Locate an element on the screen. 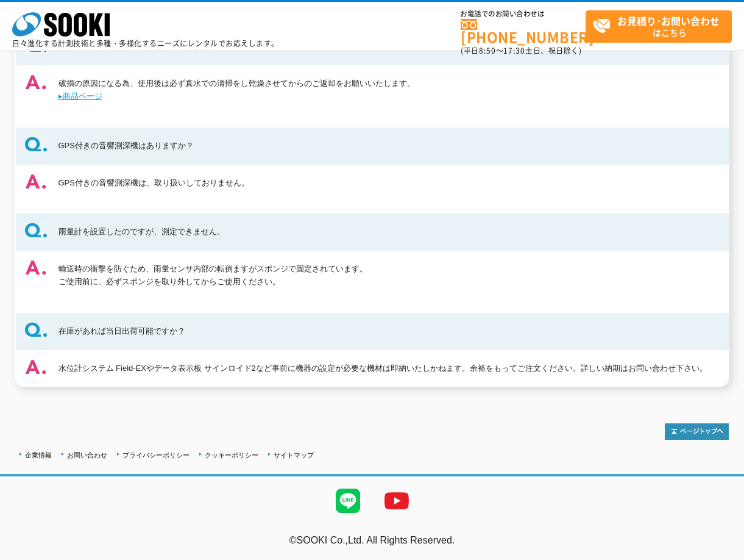 This screenshot has height=560, width=744. img: トップページへ is located at coordinates (697, 431).